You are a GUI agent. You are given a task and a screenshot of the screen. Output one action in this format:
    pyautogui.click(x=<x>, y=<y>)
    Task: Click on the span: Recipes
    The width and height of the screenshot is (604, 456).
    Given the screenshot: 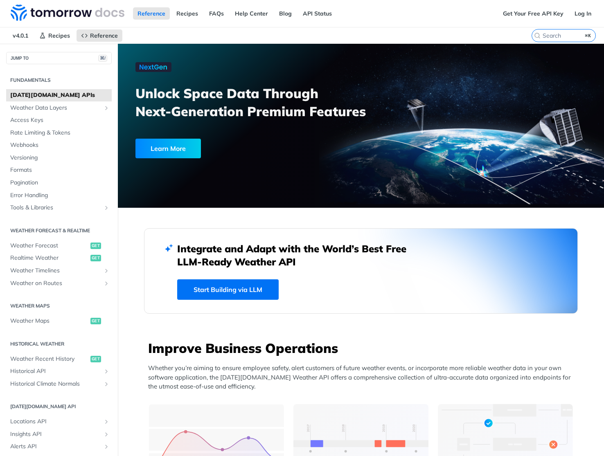 What is the action you would take?
    pyautogui.click(x=59, y=36)
    